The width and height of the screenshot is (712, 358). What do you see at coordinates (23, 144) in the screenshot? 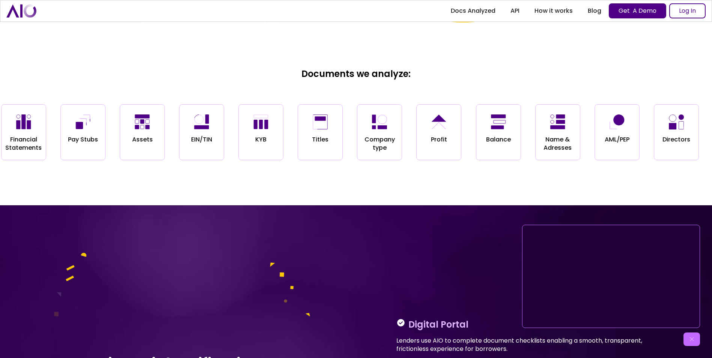
I see `p: Financial Statements` at bounding box center [23, 144].